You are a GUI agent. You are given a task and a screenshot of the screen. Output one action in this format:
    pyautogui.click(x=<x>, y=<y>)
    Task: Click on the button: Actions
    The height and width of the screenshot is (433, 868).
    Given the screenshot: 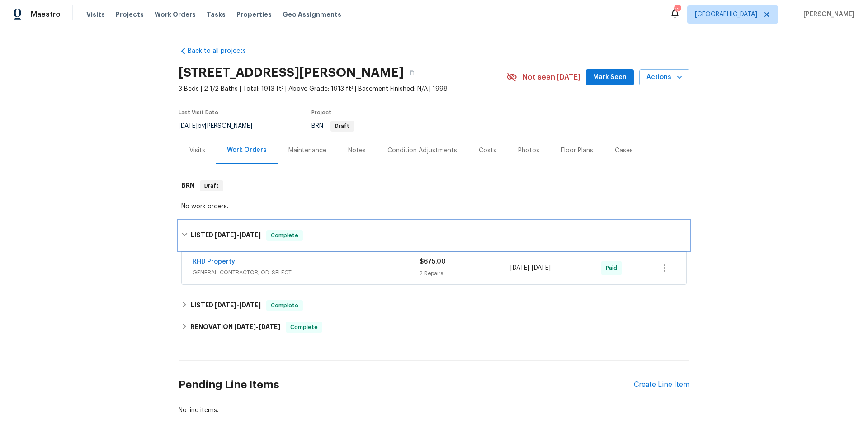 What is the action you would take?
    pyautogui.click(x=664, y=77)
    